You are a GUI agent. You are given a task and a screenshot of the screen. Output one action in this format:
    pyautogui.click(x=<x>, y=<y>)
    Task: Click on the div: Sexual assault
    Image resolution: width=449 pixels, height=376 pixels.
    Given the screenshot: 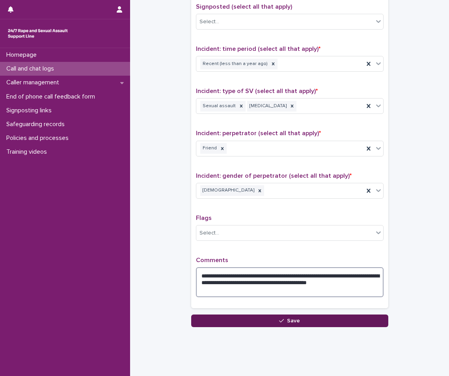 What is the action you would take?
    pyautogui.click(x=219, y=106)
    